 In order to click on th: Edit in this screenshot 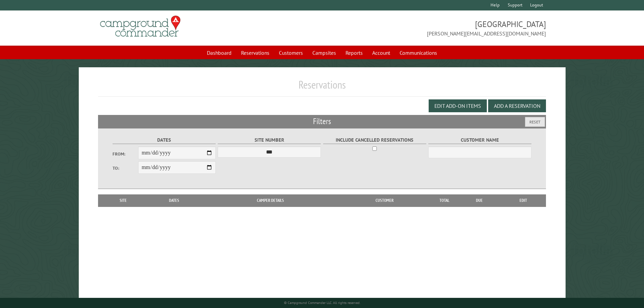, I will do `click(523, 200)`.